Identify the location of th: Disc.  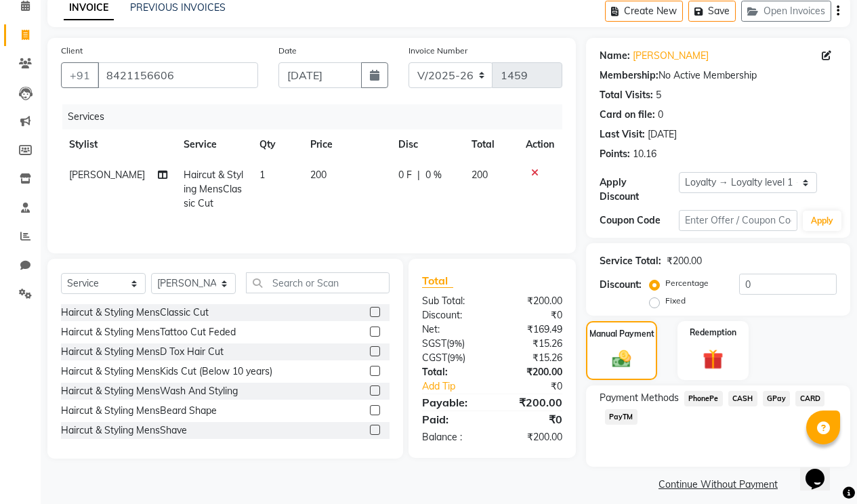
(427, 144).